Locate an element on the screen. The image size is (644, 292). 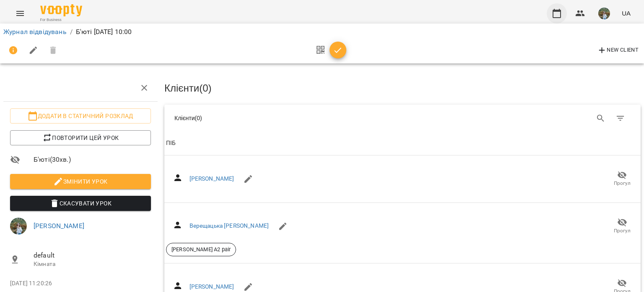
button: Повторити цей урок is located at coordinates (80, 138).